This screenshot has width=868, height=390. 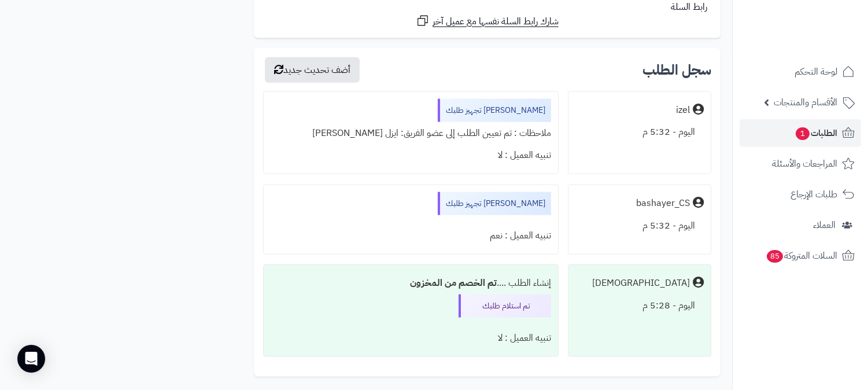 What do you see at coordinates (495, 22) in the screenshot?
I see `span: شارك رابط السلة نفسها مع عميل آخر` at bounding box center [495, 22].